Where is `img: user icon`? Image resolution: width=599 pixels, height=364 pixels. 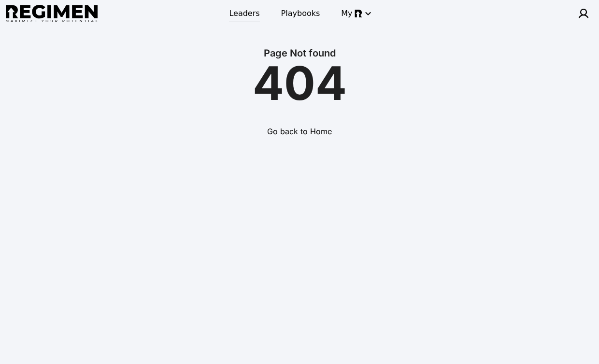
img: user icon is located at coordinates (584, 13).